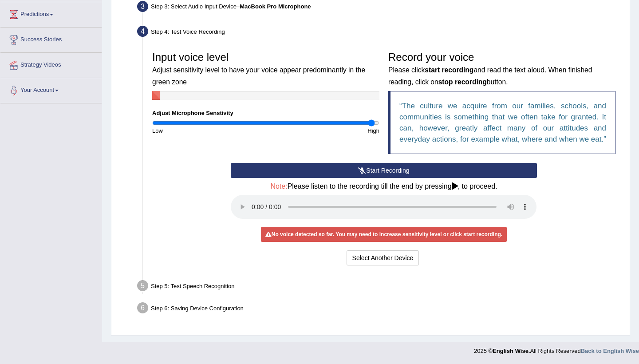 The height and width of the screenshot is (364, 639). Describe the element at coordinates (325, 130) in the screenshot. I see `div: High` at that location.